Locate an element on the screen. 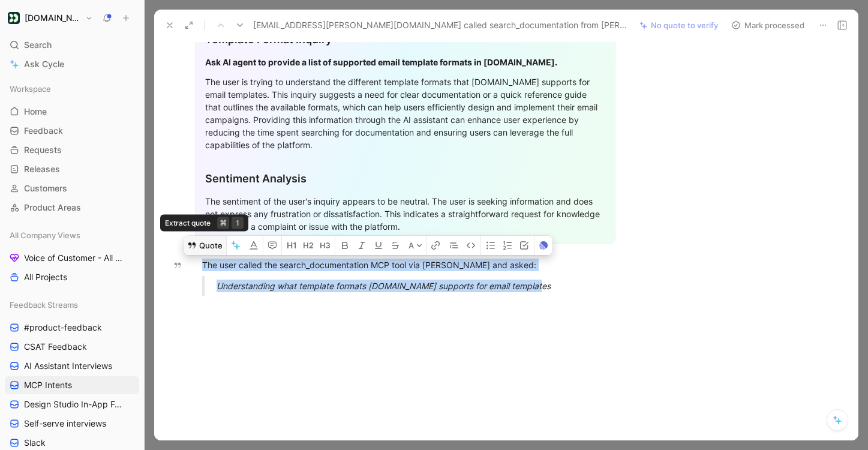 The width and height of the screenshot is (868, 450). div: Feedback Streams is located at coordinates (72, 305).